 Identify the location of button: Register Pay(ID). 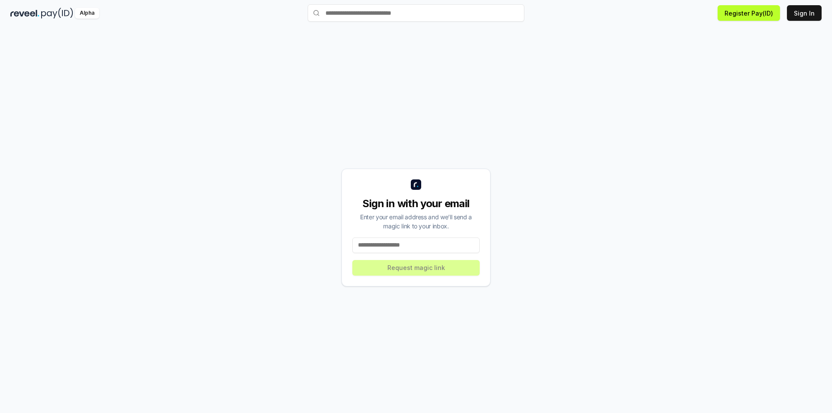
(749, 13).